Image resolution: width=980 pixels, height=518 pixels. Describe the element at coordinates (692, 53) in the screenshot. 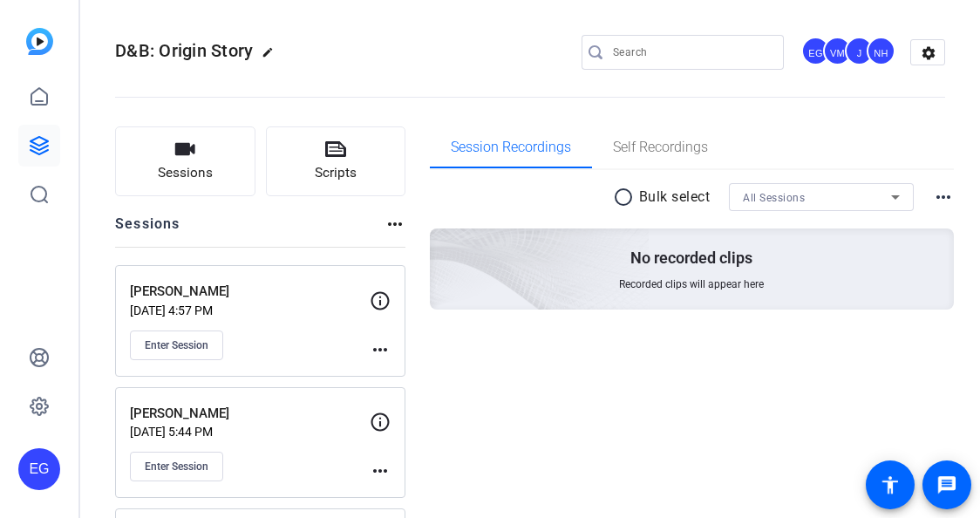

I see `input: Search` at that location.